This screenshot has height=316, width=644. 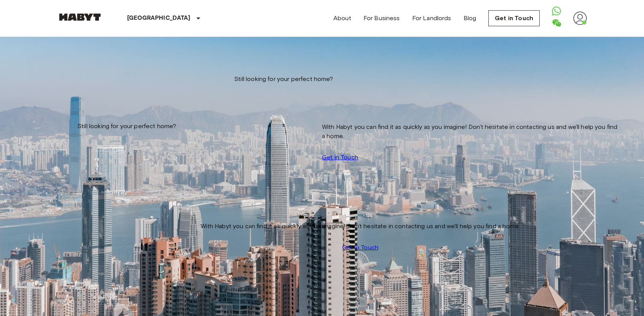 What do you see at coordinates (80, 18) in the screenshot?
I see `img: Habyt` at bounding box center [80, 18].